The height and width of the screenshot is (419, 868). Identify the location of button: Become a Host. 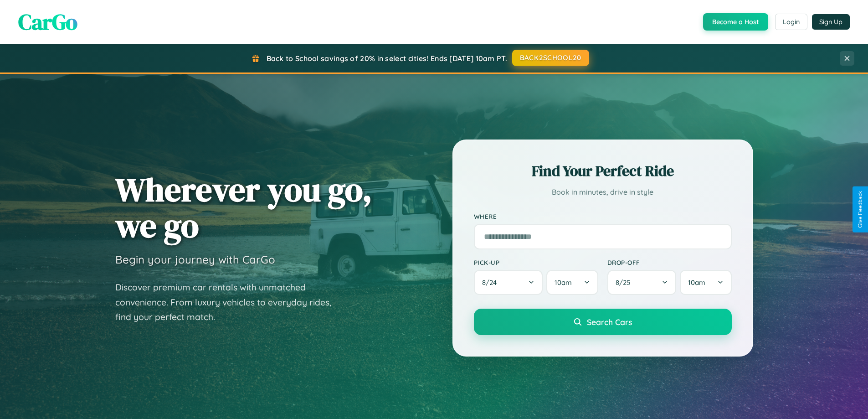
(735, 22).